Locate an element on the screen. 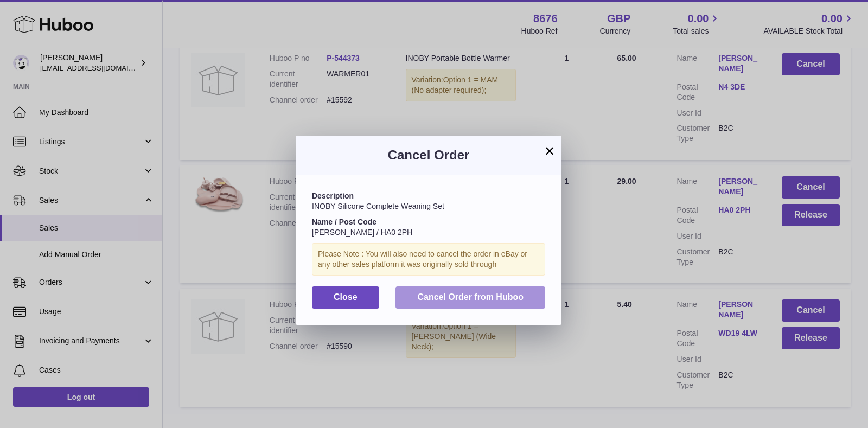 The width and height of the screenshot is (868, 428). span: Cancel Order from Huboo is located at coordinates (470, 297).